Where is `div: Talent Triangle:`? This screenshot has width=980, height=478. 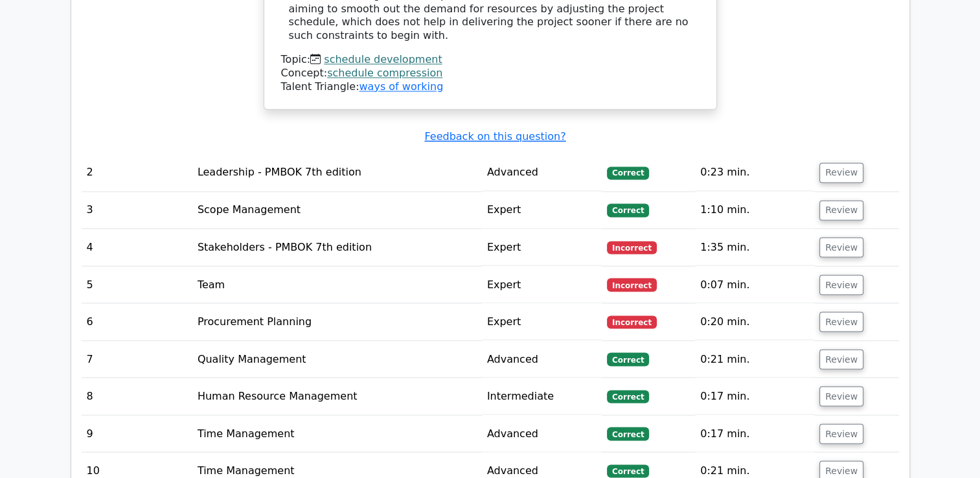 div: Talent Triangle: is located at coordinates (490, 73).